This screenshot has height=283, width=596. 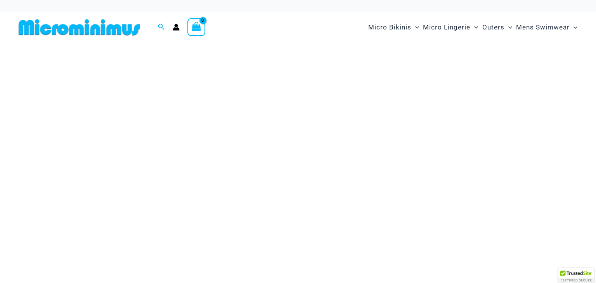 I want to click on a: Micro BikinisMenu ToggleMenu Toggle, so click(x=393, y=27).